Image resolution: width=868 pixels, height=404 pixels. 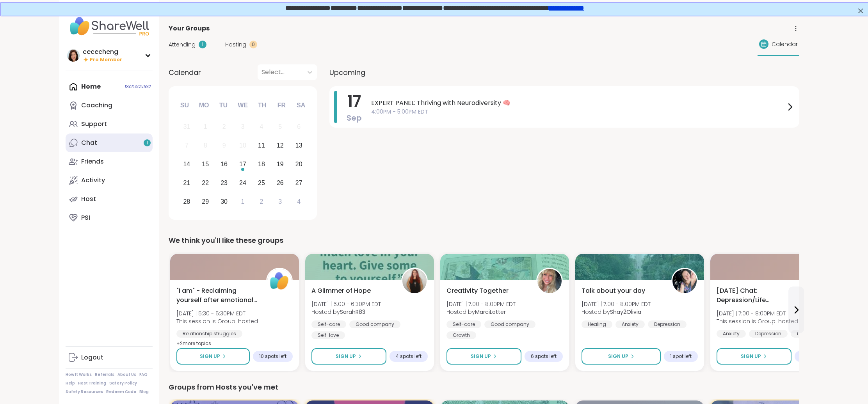 What do you see at coordinates (299, 145) in the screenshot?
I see `div: 13` at bounding box center [299, 145].